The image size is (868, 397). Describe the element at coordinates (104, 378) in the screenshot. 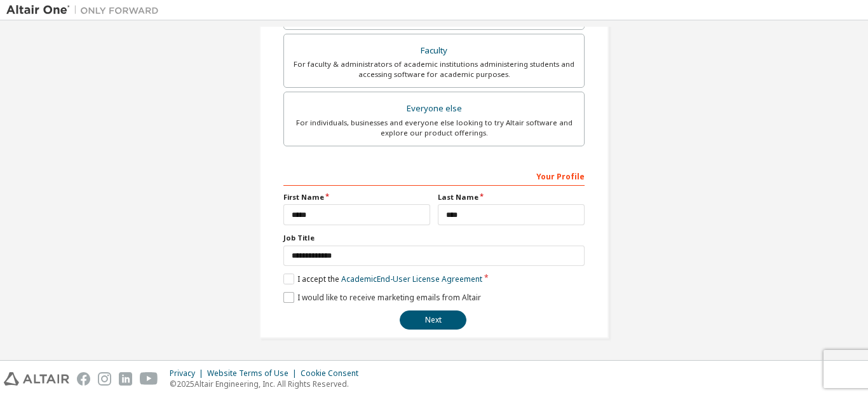

I see `img: instagram.svg` at that location.